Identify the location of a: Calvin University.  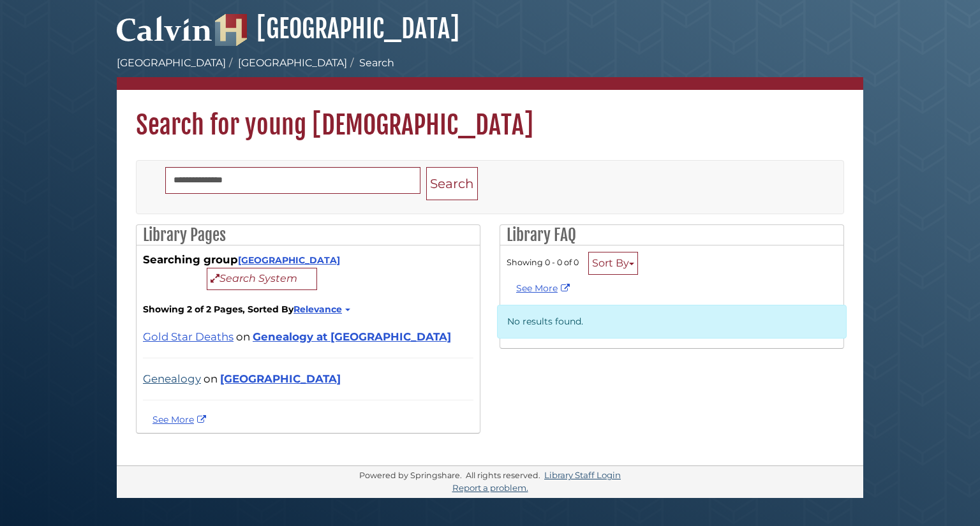
(165, 35).